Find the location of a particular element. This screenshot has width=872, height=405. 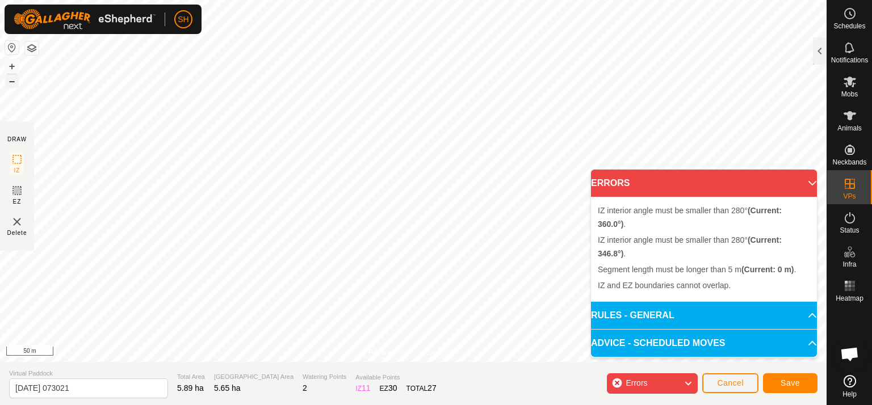

span: Schedules is located at coordinates (849, 26).